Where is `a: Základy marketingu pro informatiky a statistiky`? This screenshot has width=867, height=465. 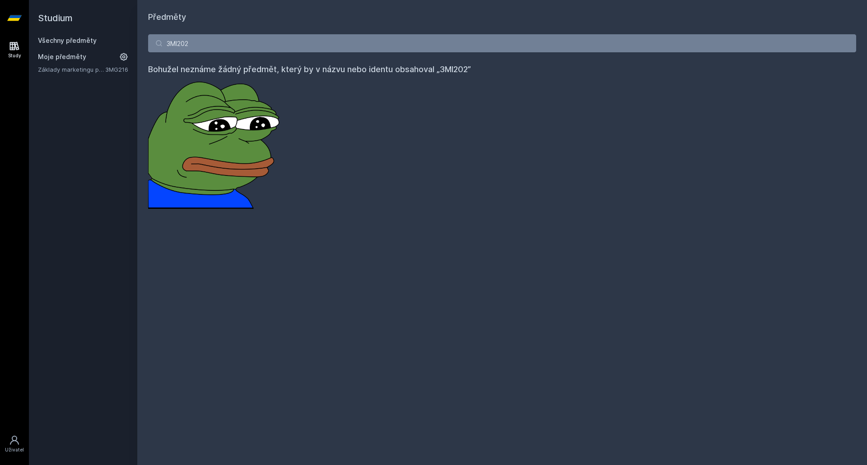
a: Základy marketingu pro informatiky a statistiky is located at coordinates (71, 70).